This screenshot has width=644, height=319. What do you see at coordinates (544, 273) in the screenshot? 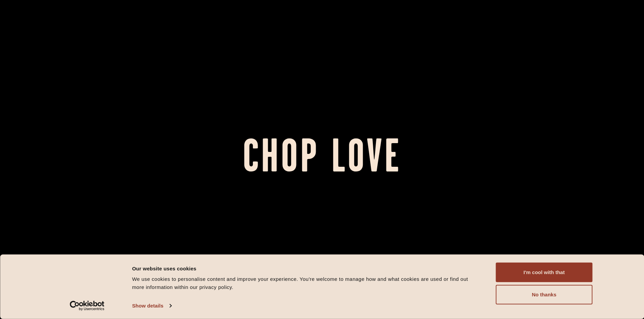
I see `button: I'm cool with that` at bounding box center [544, 273].